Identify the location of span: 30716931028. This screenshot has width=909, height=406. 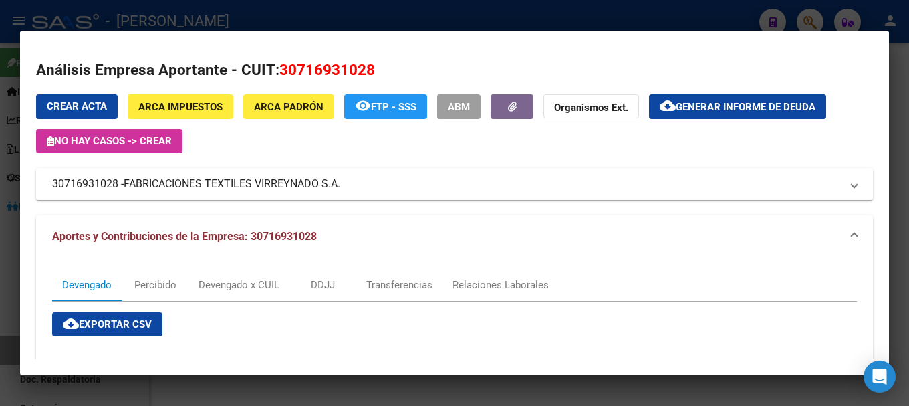
(327, 69).